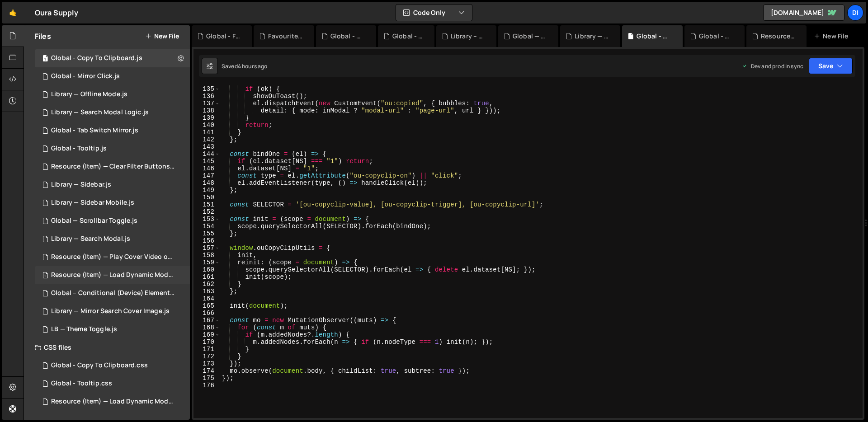 This screenshot has width=868, height=422. I want to click on div: 142, so click(207, 140).